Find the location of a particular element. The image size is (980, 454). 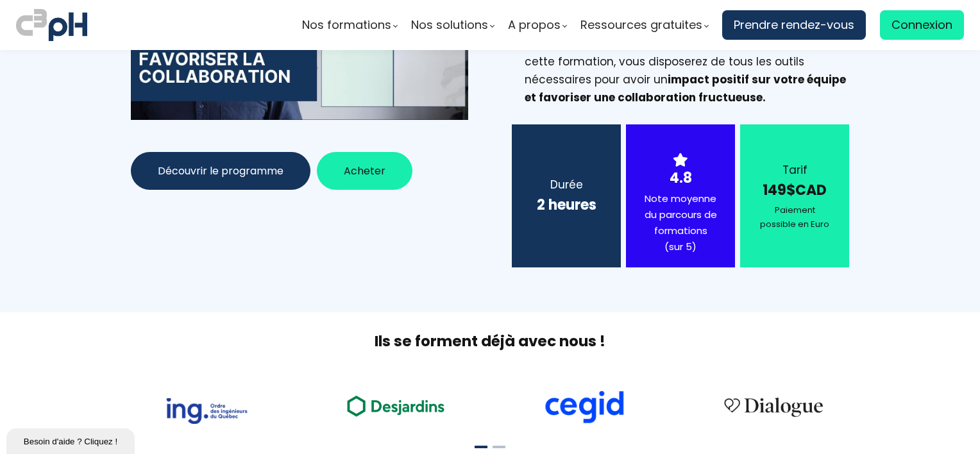

a: Connexion is located at coordinates (922, 25).